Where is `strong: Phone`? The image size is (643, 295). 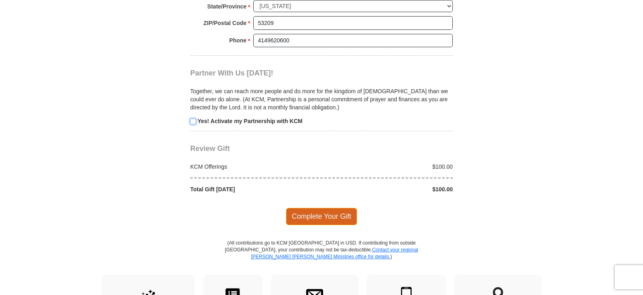
strong: Phone is located at coordinates (238, 40).